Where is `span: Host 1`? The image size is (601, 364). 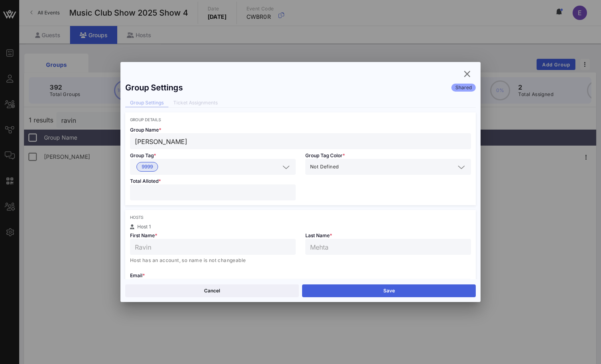 span: Host 1 is located at coordinates (144, 226).